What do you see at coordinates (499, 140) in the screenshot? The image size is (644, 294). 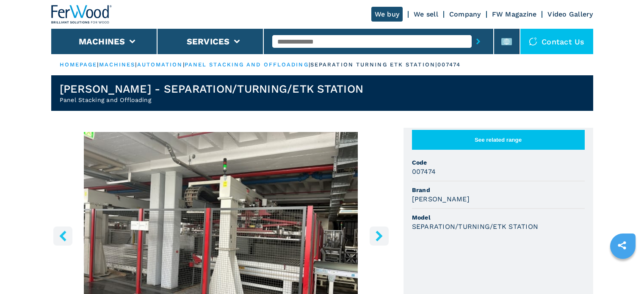 I see `button: See related range` at bounding box center [499, 140].